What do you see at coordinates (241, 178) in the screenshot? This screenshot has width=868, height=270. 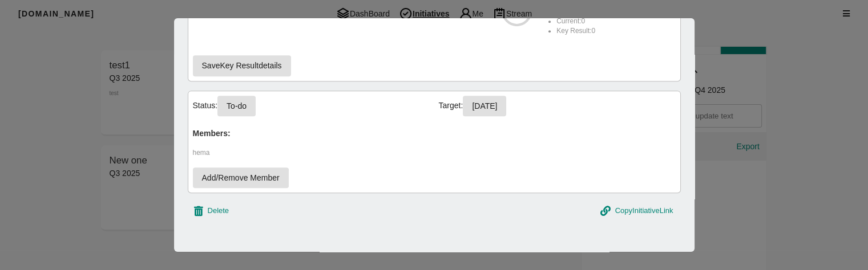 I see `button: Add/Remove Member` at bounding box center [241, 178].